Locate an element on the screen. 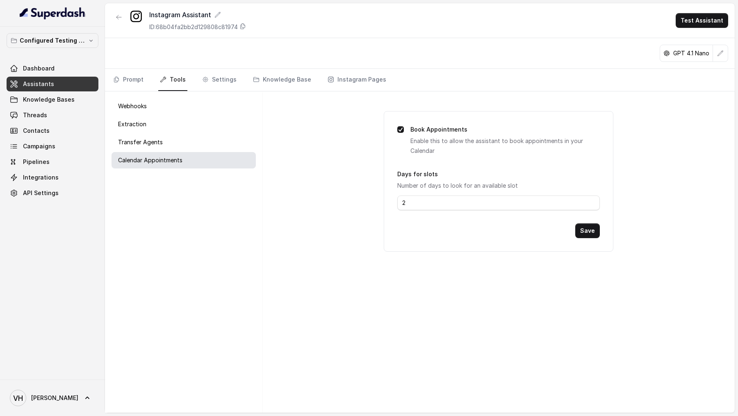  button: Save is located at coordinates (588, 231).